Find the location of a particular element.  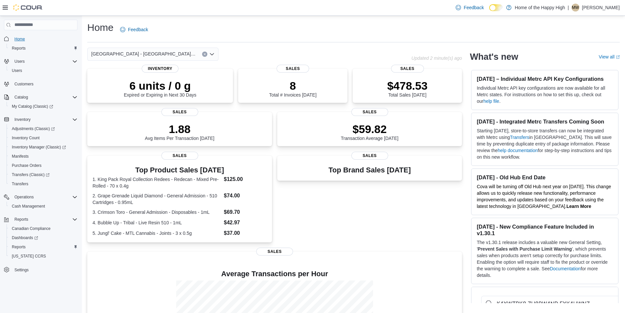

a: Cash Management is located at coordinates (28, 206).